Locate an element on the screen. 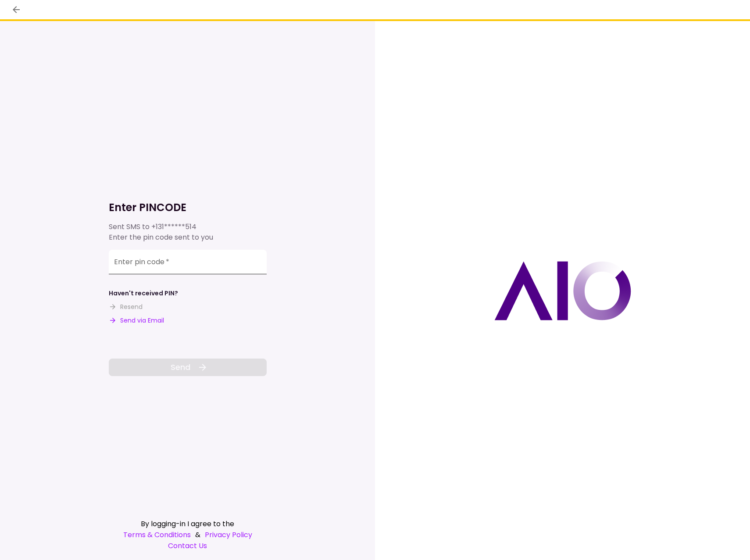 The height and width of the screenshot is (560, 750). div: By logging-in I agree to the is located at coordinates (188, 524).